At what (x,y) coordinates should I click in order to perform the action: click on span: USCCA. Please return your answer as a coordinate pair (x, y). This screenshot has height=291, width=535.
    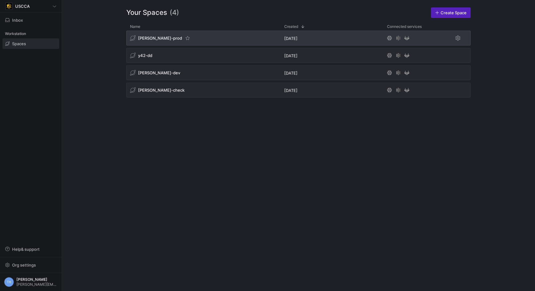
    Looking at the image, I should click on (22, 6).